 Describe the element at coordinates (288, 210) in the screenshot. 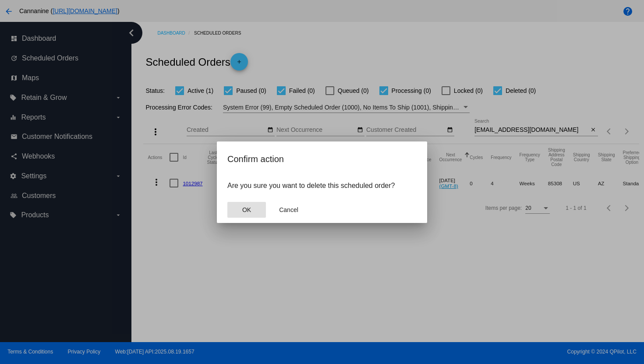

I see `span: Cancel` at that location.